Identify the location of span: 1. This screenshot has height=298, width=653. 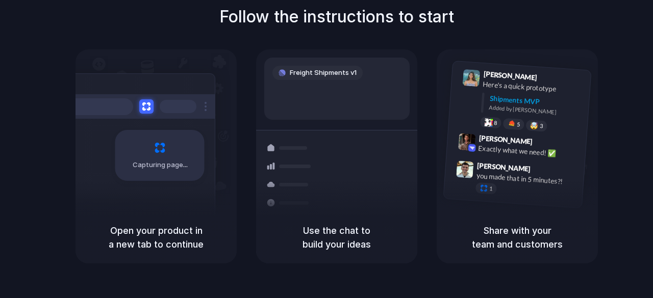
(490, 189).